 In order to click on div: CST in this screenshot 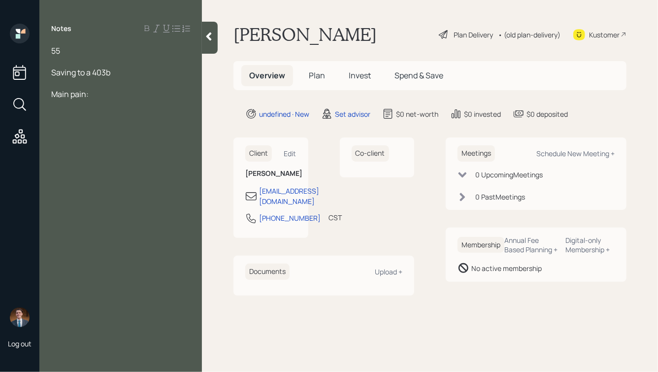, I will do `click(335, 217)`.